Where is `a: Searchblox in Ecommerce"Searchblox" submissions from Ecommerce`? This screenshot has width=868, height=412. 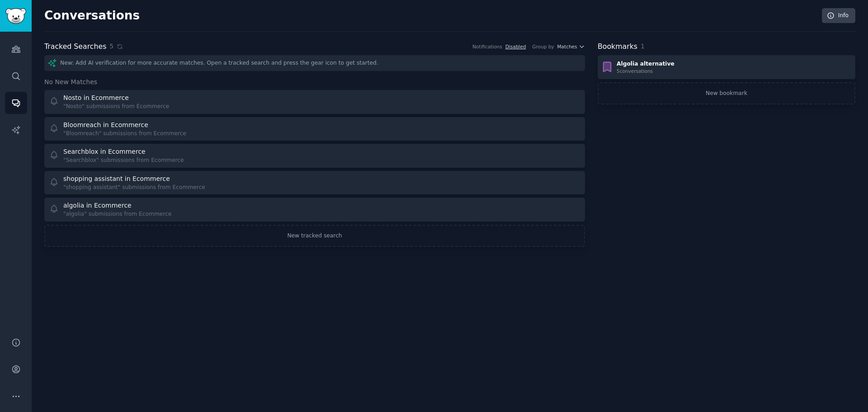
a: Searchblox in Ecommerce"Searchblox" submissions from Ecommerce is located at coordinates (315, 155).